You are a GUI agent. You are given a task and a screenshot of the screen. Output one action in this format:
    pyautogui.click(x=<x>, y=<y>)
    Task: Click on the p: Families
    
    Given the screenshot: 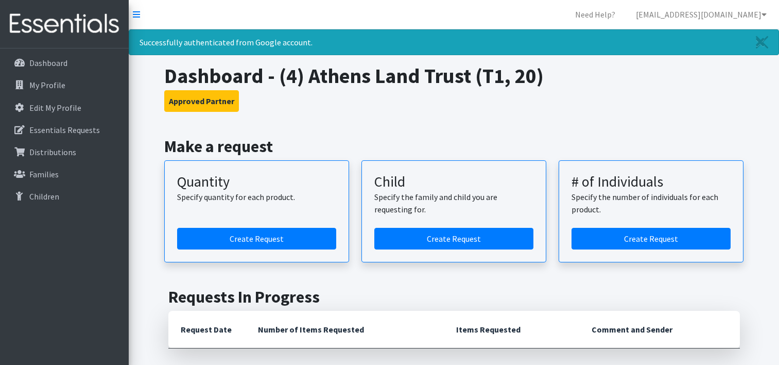 What is the action you would take?
    pyautogui.click(x=44, y=174)
    